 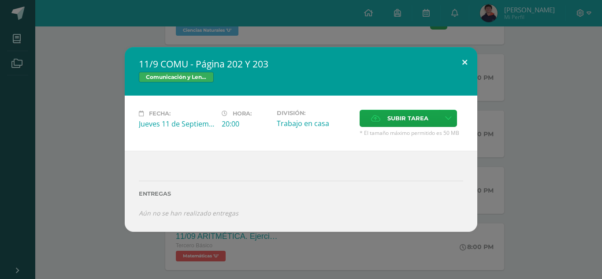 What do you see at coordinates (465, 62) in the screenshot?
I see `button: Close (Esc)` at bounding box center [465, 62].